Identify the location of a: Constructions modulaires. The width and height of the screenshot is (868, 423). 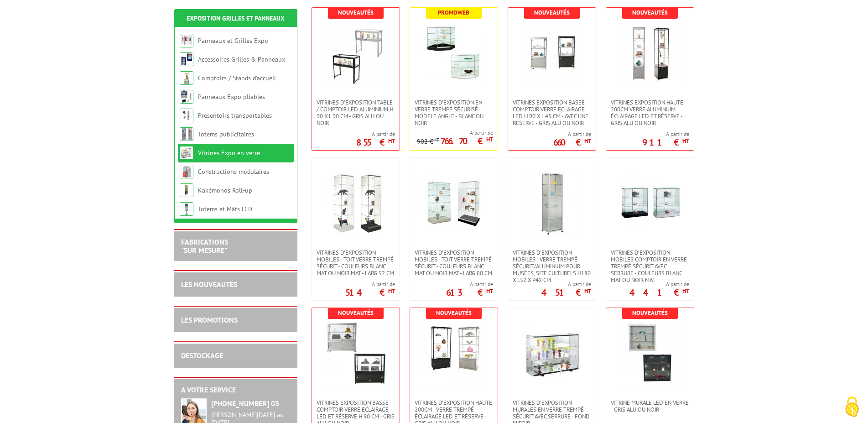
(233, 172).